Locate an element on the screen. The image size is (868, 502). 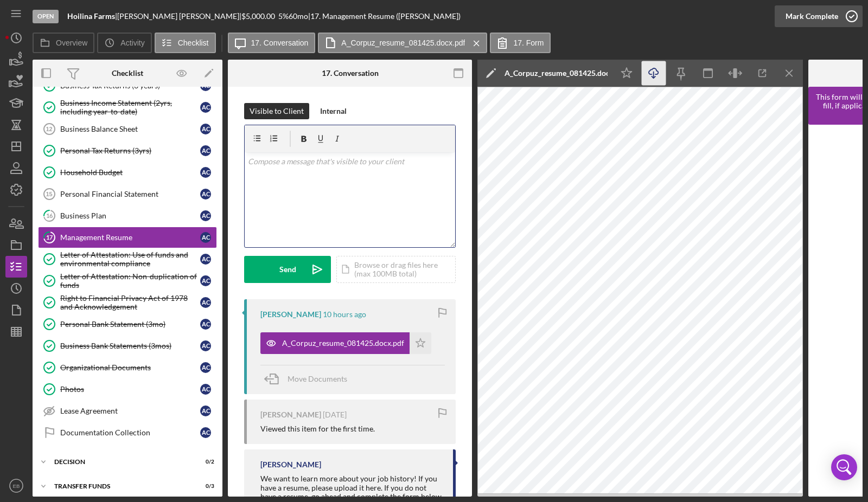
div: Viewed this item for the first time. is located at coordinates (317, 429).